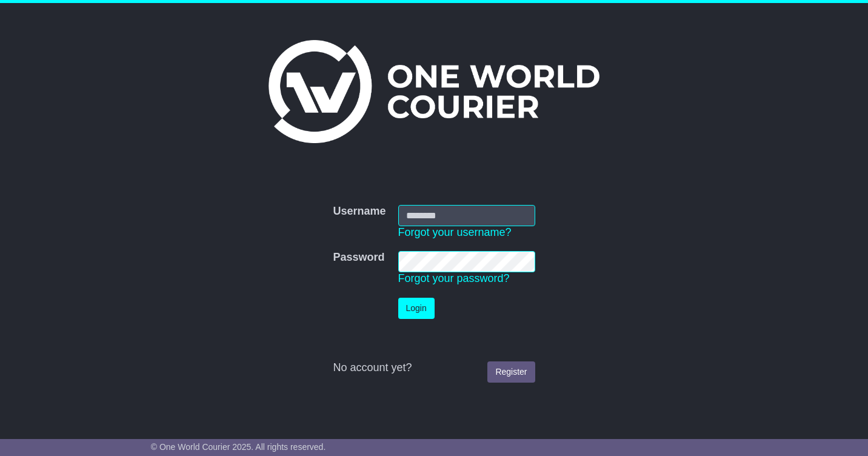 The height and width of the screenshot is (456, 868). What do you see at coordinates (454, 278) in the screenshot?
I see `a: Forgot your password?` at bounding box center [454, 278].